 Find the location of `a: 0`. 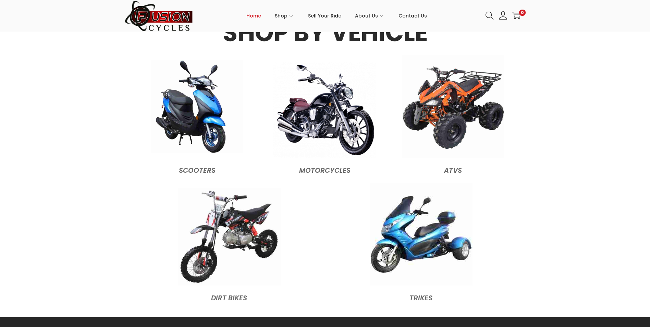

a: 0 is located at coordinates (517, 16).